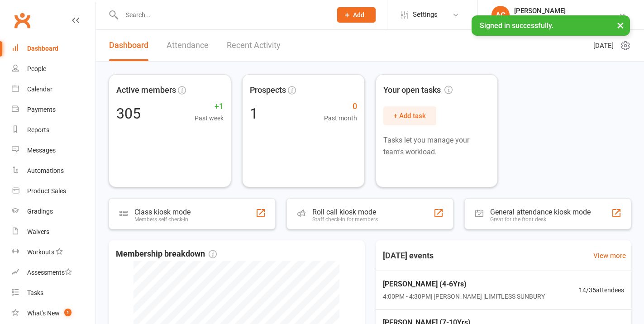 This screenshot has height=324, width=644. What do you see at coordinates (49, 272) in the screenshot?
I see `div: Assessments` at bounding box center [49, 272].